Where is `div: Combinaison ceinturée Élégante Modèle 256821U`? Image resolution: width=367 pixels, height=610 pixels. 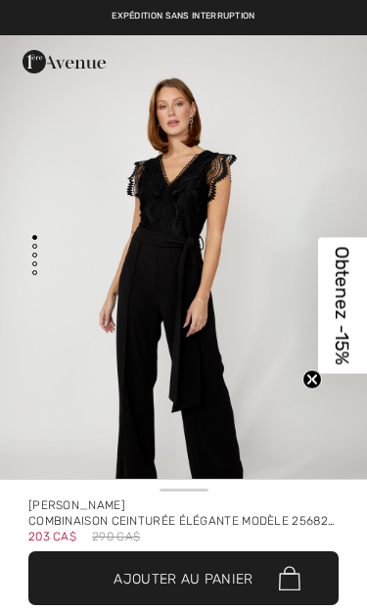 div: Combinaison ceinturée Élégante Modèle 256821U is located at coordinates (183, 521).